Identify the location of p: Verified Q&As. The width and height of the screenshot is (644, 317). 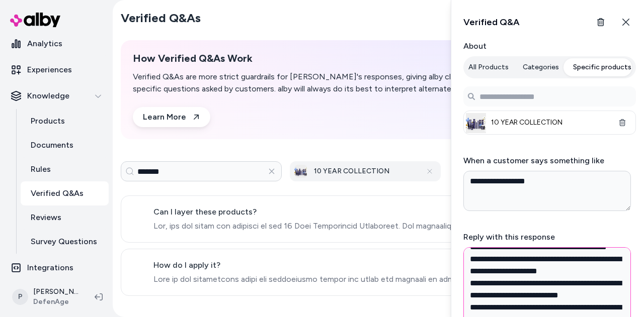
(56, 193).